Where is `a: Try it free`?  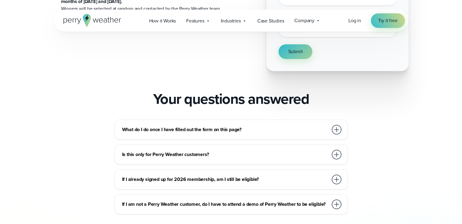
a: Try it free is located at coordinates (388, 21).